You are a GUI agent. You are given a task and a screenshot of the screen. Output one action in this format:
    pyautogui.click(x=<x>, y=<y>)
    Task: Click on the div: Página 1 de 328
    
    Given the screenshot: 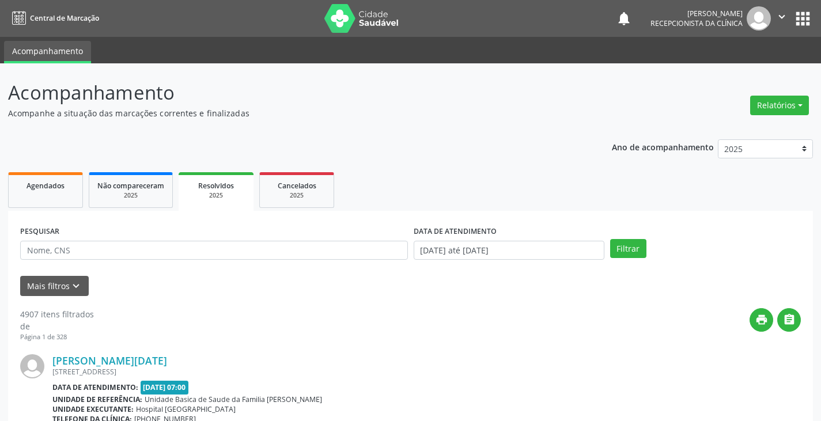 What is the action you would take?
    pyautogui.click(x=57, y=337)
    